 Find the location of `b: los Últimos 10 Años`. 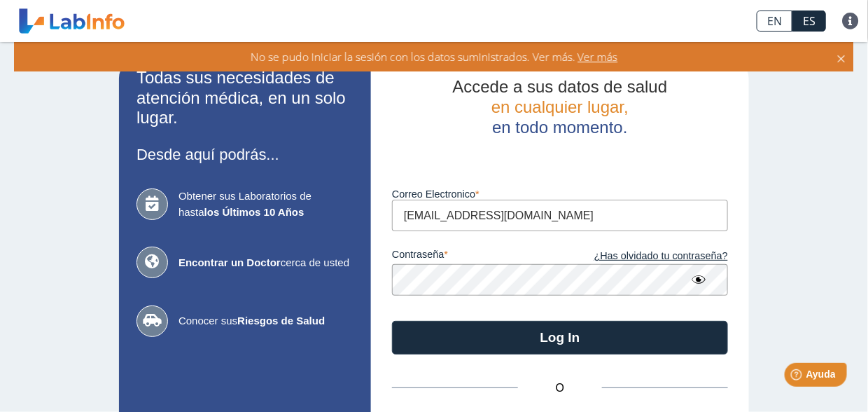

b: los Últimos 10 Años is located at coordinates (254, 211).